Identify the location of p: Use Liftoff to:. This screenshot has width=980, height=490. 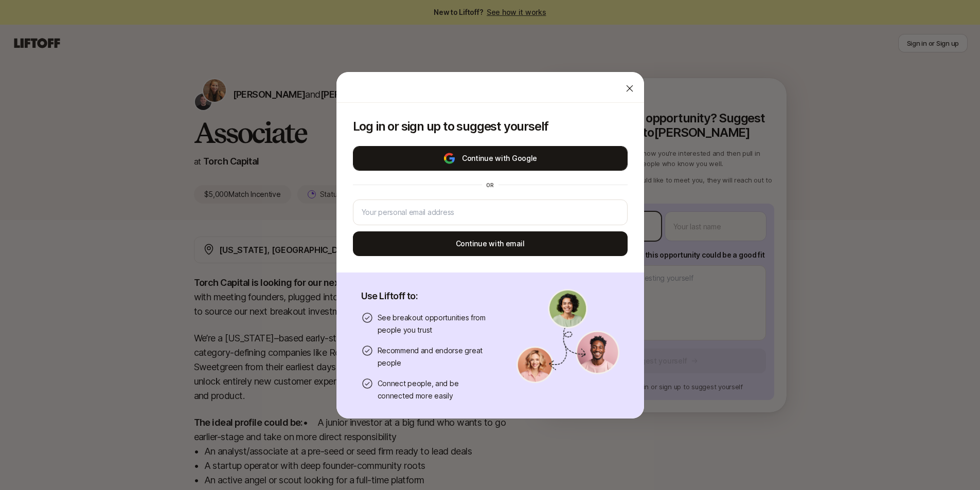
(427, 296).